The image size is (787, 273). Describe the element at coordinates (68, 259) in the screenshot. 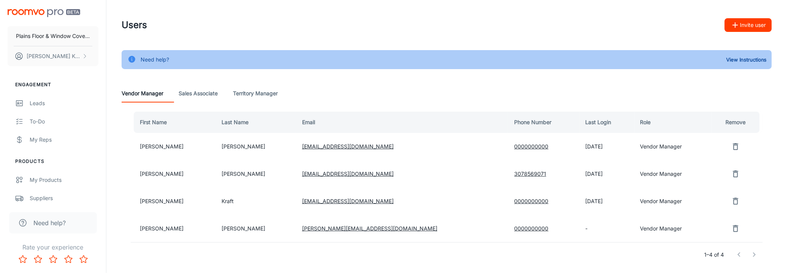

I see `button: Rate 4 star` at that location.